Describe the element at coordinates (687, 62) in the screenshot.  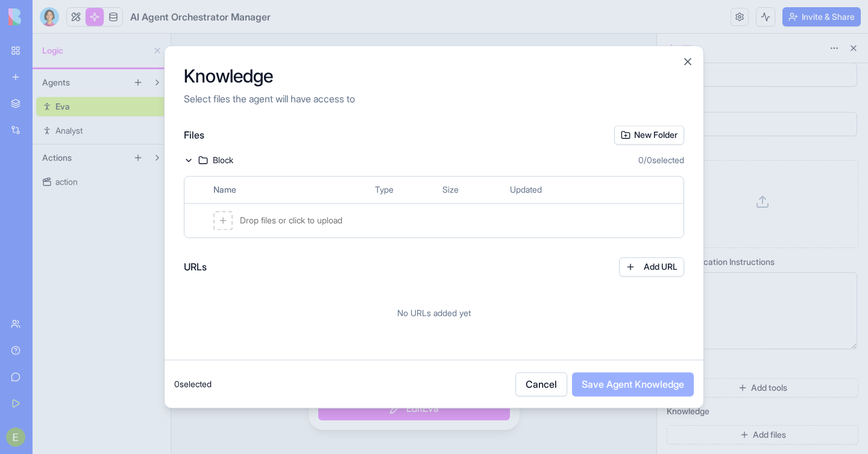
I see `button: Close` at that location.